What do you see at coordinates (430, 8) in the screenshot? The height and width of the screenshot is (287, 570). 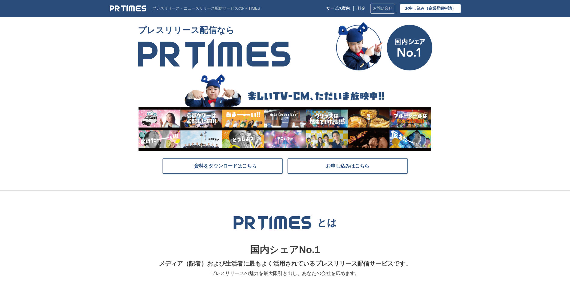 I see `a: お申し込み（企業登録申請）` at bounding box center [430, 8].